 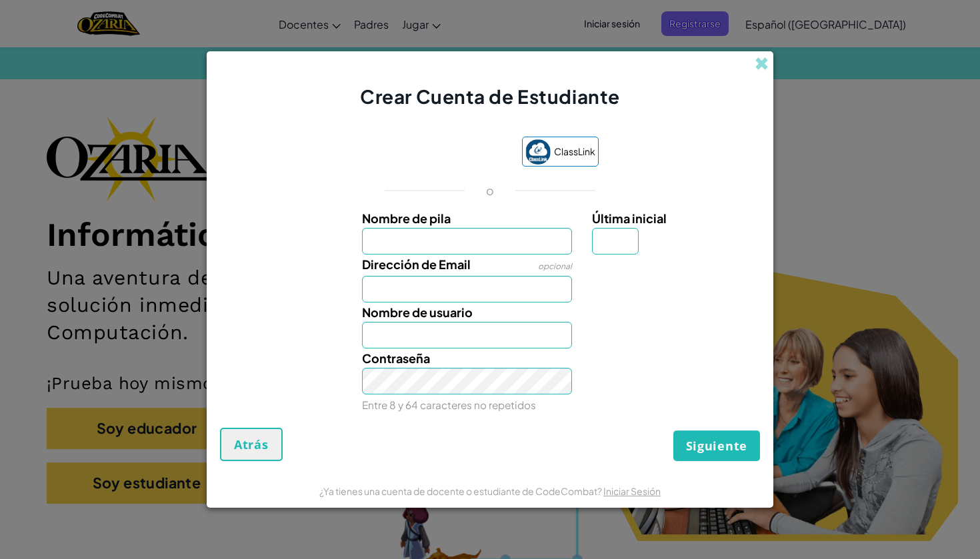 I want to click on button: Atrás, so click(x=252, y=444).